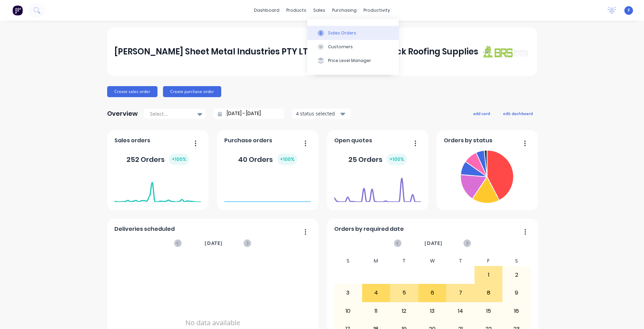  What do you see at coordinates (460, 311) in the screenshot?
I see `div: 14` at bounding box center [460, 311].